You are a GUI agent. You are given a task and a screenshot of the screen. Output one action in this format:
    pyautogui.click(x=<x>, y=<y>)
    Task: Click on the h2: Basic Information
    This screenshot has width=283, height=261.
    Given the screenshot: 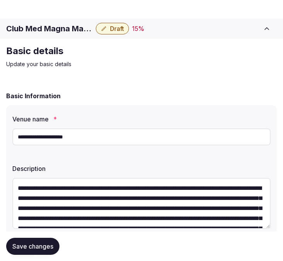 What is the action you would take?
    pyautogui.click(x=33, y=96)
    